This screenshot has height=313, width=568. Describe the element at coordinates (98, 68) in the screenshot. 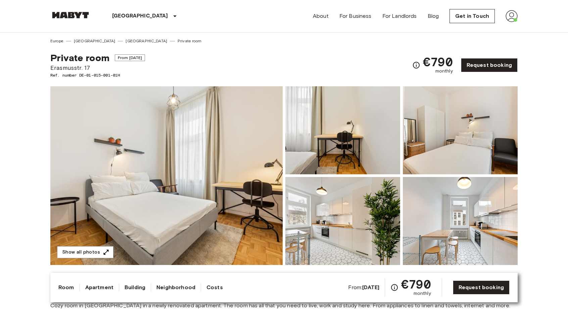

I see `span: Erasmusstr. 17` at that location.